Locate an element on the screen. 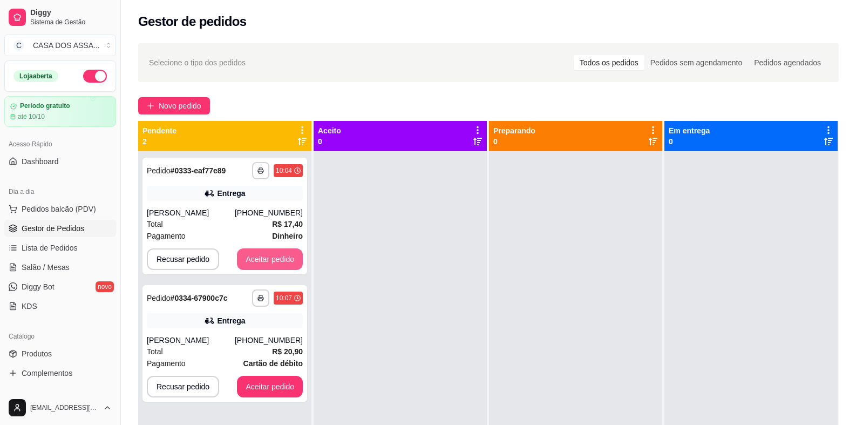 The width and height of the screenshot is (856, 425). a: Período gratuitoaté 10/10 is located at coordinates (60, 111).